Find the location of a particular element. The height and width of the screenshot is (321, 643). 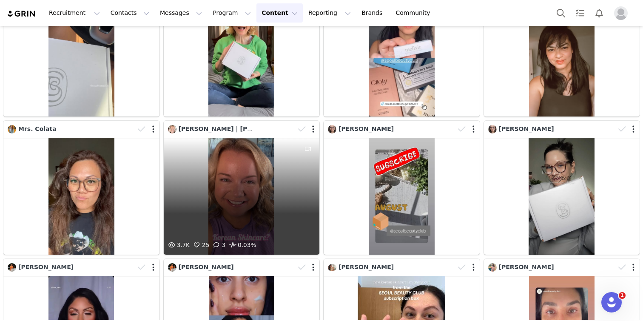

button: Notifications is located at coordinates (599, 13).